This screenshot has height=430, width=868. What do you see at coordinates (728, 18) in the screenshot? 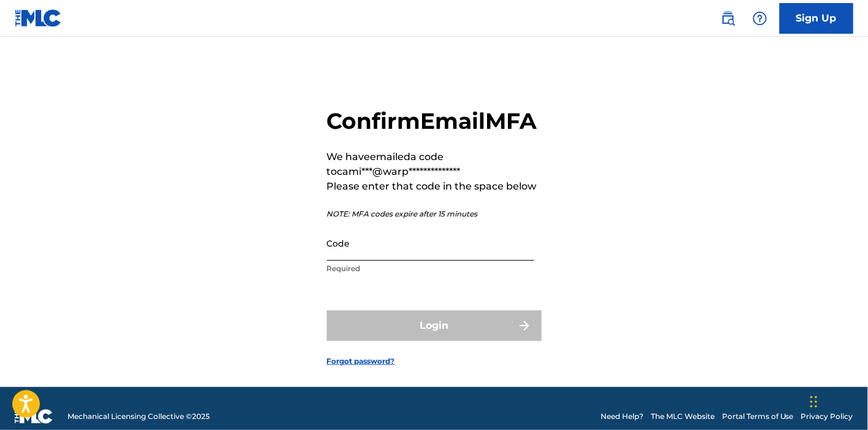
I see `a: Public Search` at bounding box center [728, 18].